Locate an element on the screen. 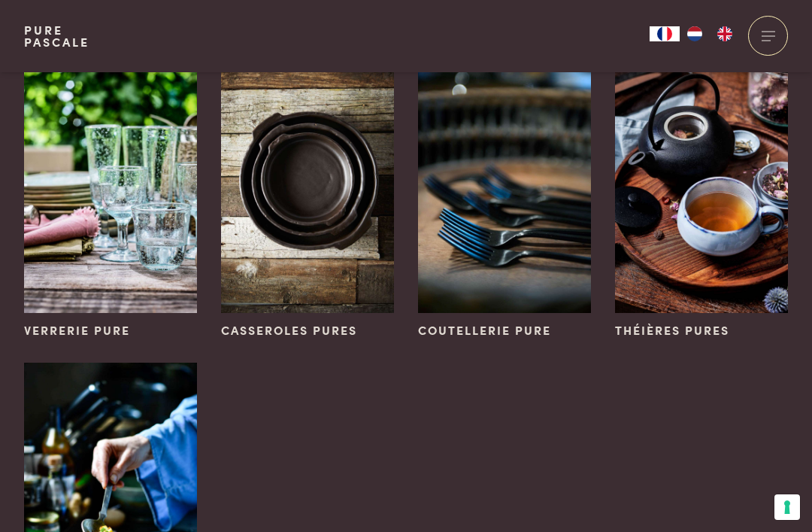 The width and height of the screenshot is (812, 532). a: Théières pures Théières pures is located at coordinates (701, 197).